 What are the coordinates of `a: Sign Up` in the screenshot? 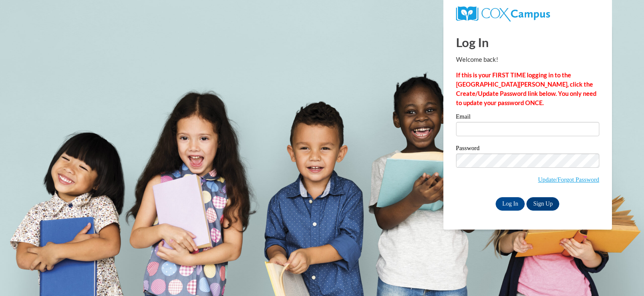 It's located at (543, 204).